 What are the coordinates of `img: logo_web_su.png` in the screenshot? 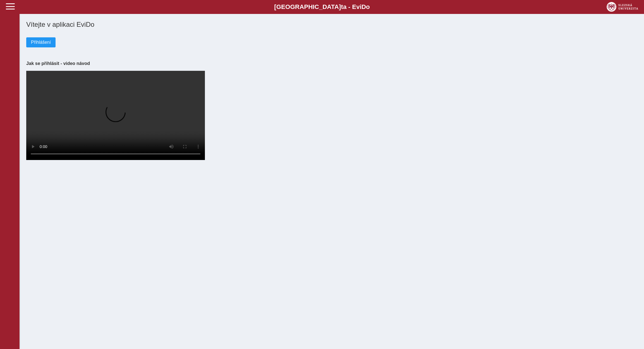 It's located at (622, 7).